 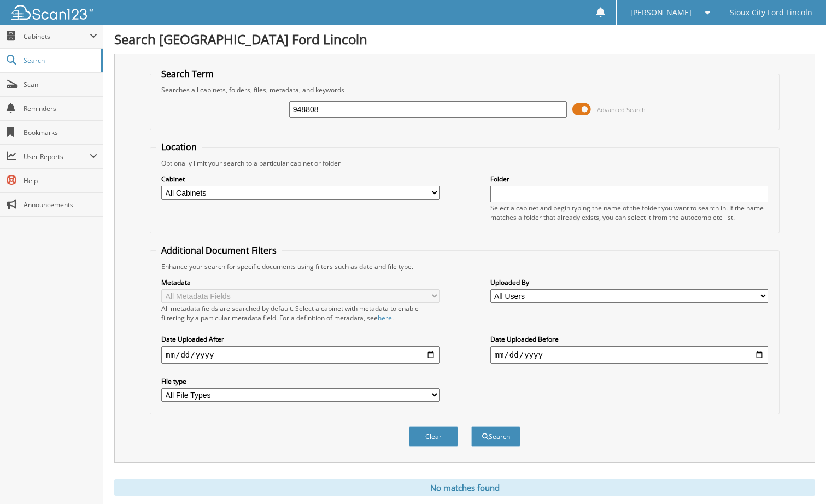 What do you see at coordinates (496, 436) in the screenshot?
I see `button: Search` at bounding box center [496, 436].